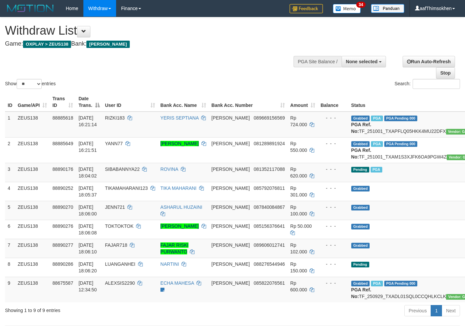 Image resolution: width=465 pixels, height=334 pixels. I want to click on th: ID, so click(10, 102).